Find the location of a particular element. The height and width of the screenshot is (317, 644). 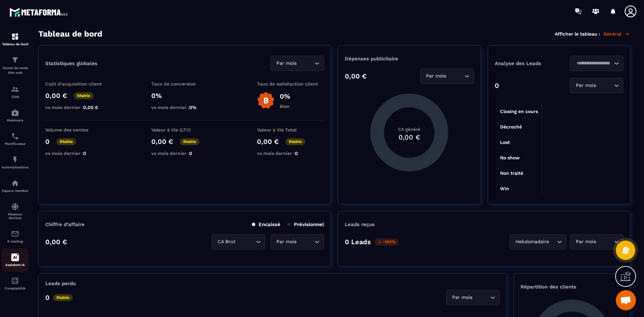

a: emailemailE-mailing is located at coordinates (15, 237).